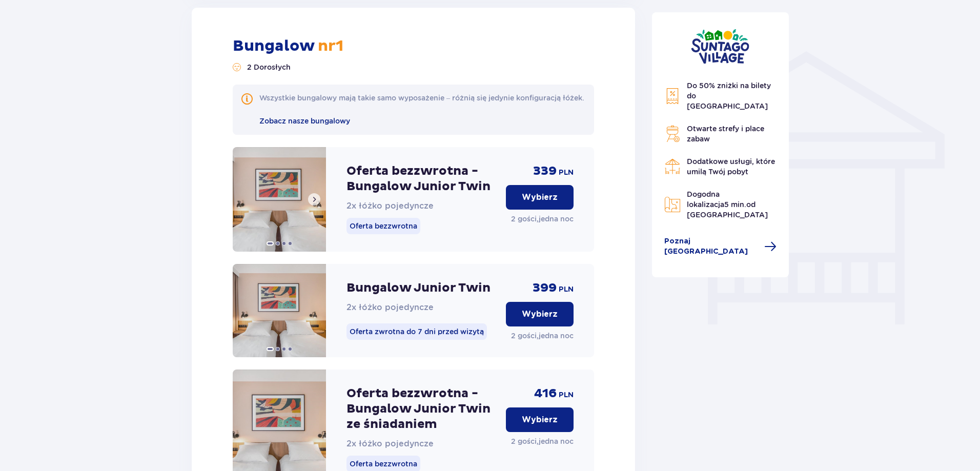 Image resolution: width=980 pixels, height=471 pixels. I want to click on span: Dodatkowe usługi, które umilą Twój pobyt, so click(731, 166).